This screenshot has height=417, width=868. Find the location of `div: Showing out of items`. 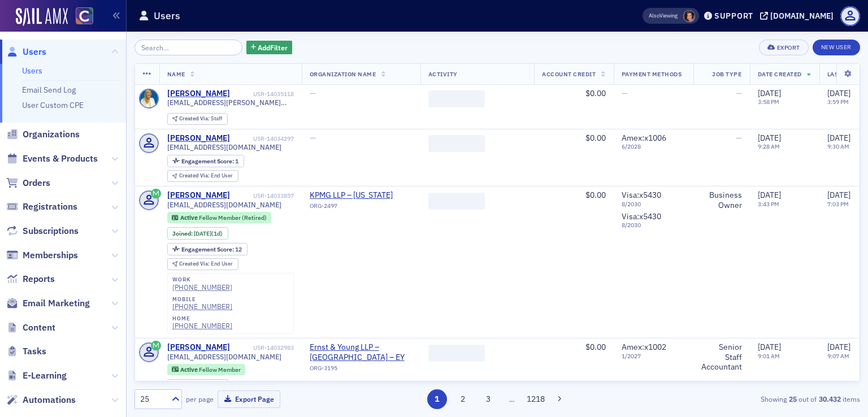

div: Showing out of items is located at coordinates (743, 399).